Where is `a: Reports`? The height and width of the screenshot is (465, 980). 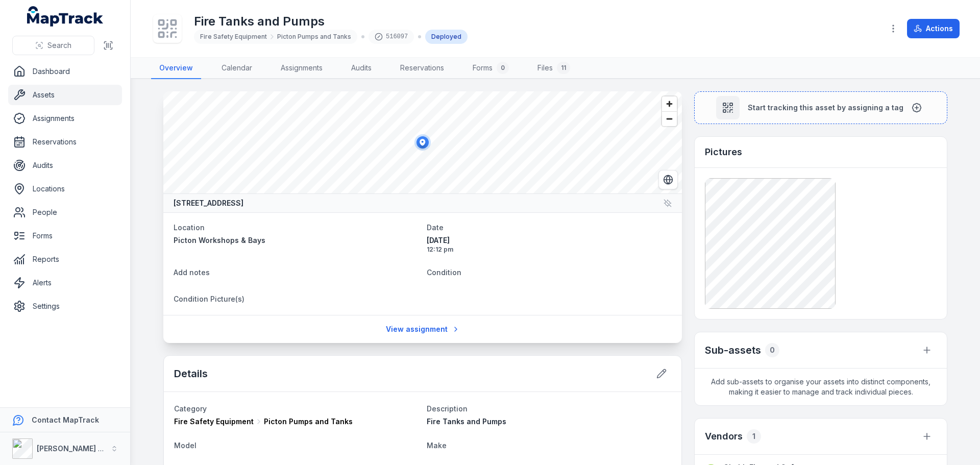
a: Reports is located at coordinates (65, 259).